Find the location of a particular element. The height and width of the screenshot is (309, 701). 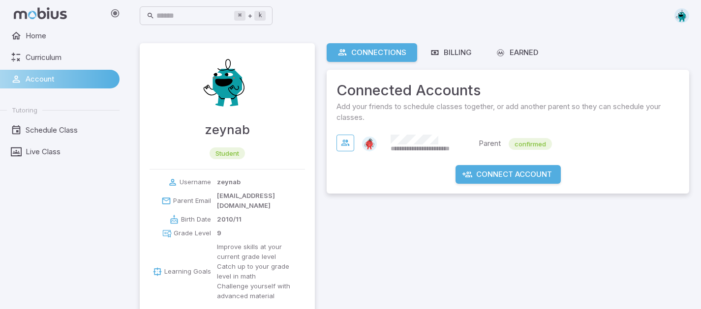

div: Earned is located at coordinates (516, 53).